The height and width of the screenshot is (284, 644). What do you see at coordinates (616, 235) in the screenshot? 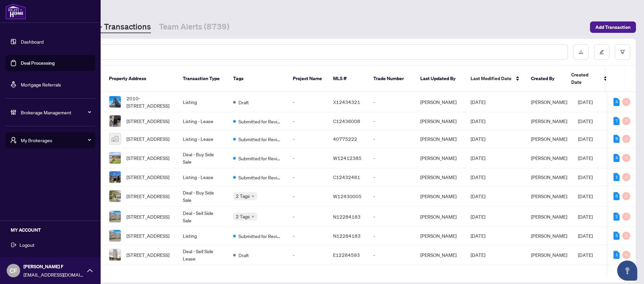
I see `div: 5` at bounding box center [616, 235].